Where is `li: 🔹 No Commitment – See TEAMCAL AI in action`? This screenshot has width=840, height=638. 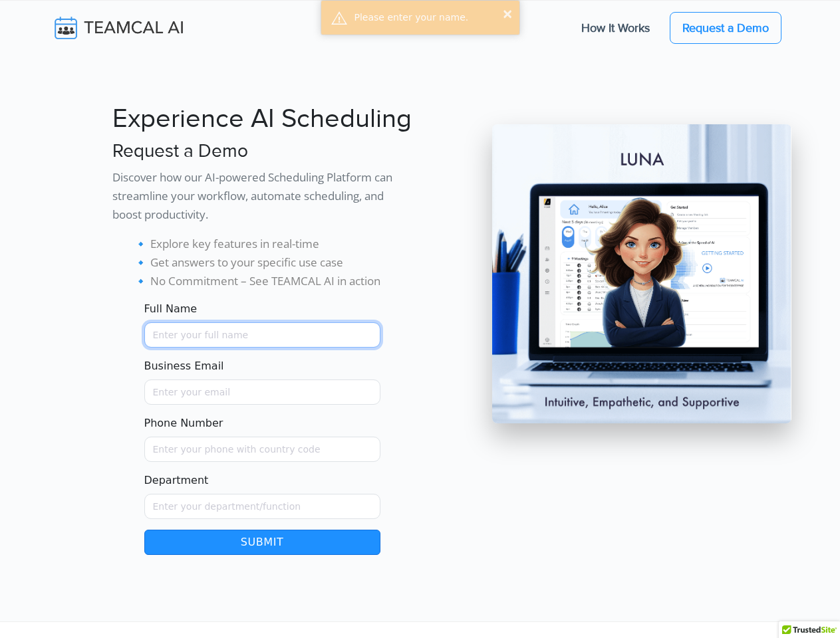 li: 🔹 No Commitment – See TEAMCAL AI in action is located at coordinates (273, 282).